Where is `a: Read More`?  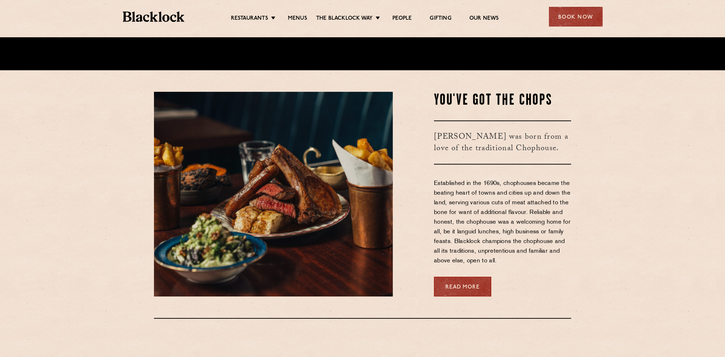 a: Read More is located at coordinates (462, 286).